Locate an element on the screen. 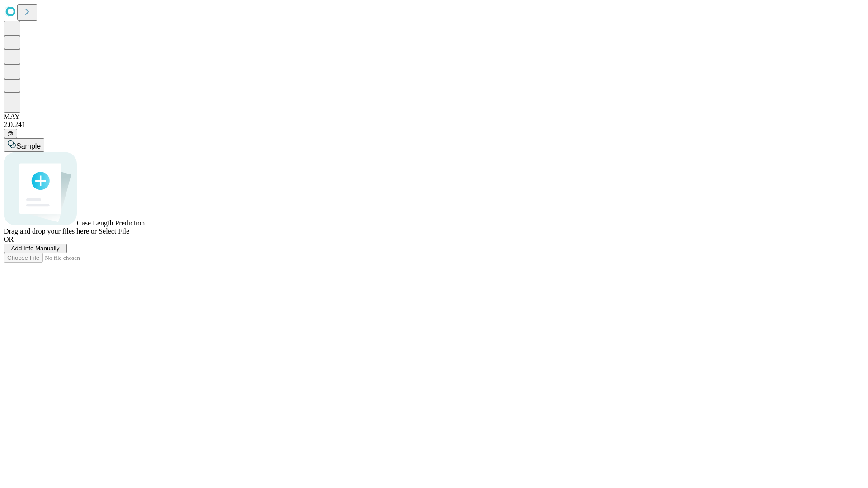 Image resolution: width=868 pixels, height=488 pixels. div: MAY is located at coordinates (434, 117).